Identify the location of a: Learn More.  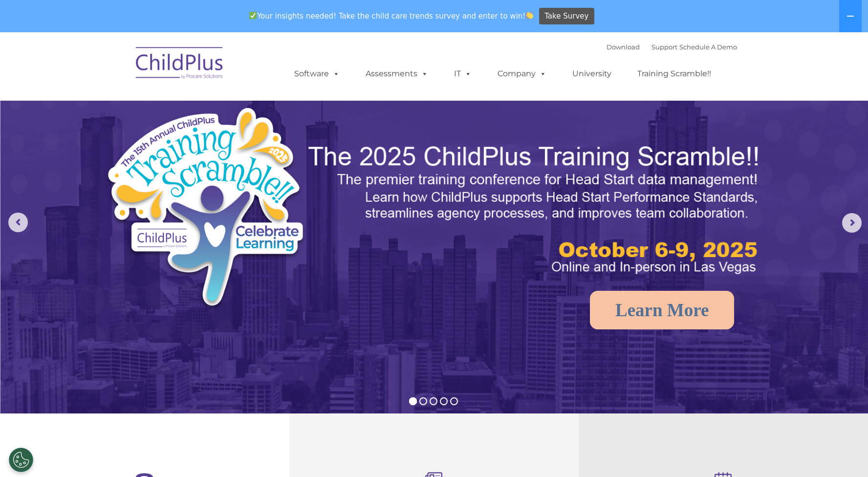
(662, 310).